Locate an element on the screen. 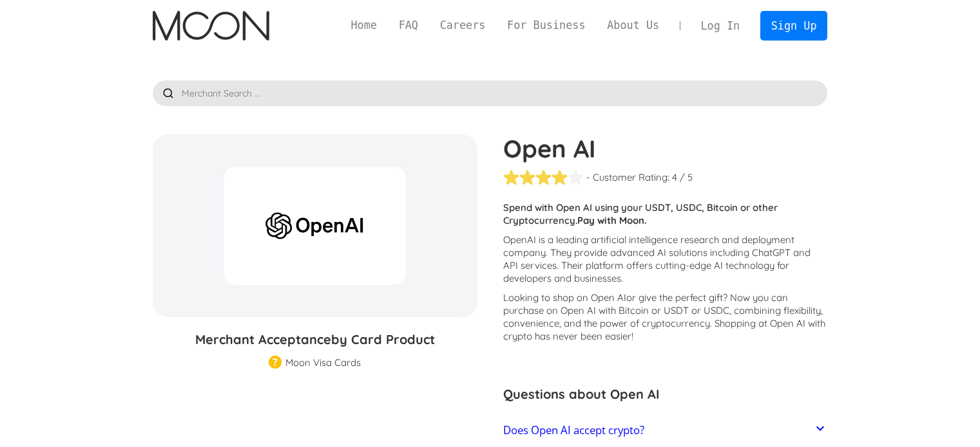 The height and width of the screenshot is (447, 980). a: home is located at coordinates (211, 26).